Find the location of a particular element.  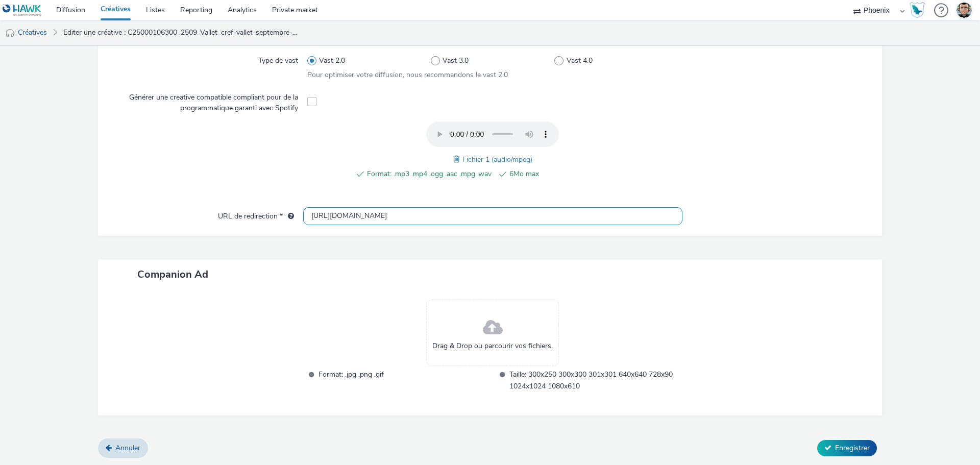

span: 6Mo max is located at coordinates (572, 174).